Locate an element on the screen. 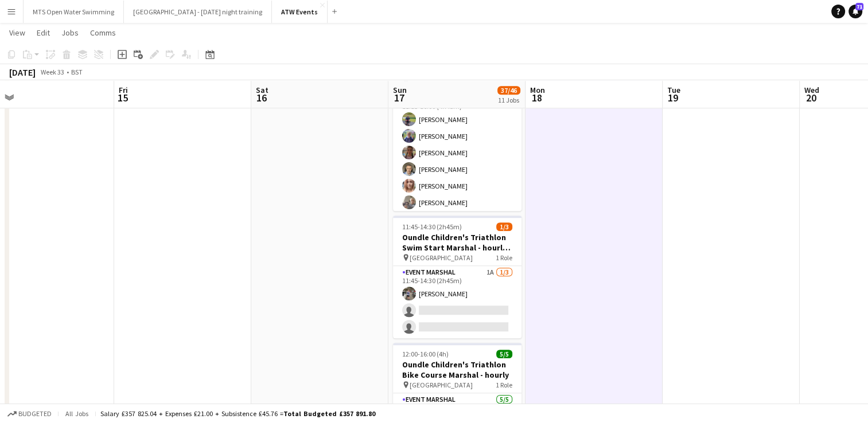  button: Budgeted is located at coordinates (29, 414).